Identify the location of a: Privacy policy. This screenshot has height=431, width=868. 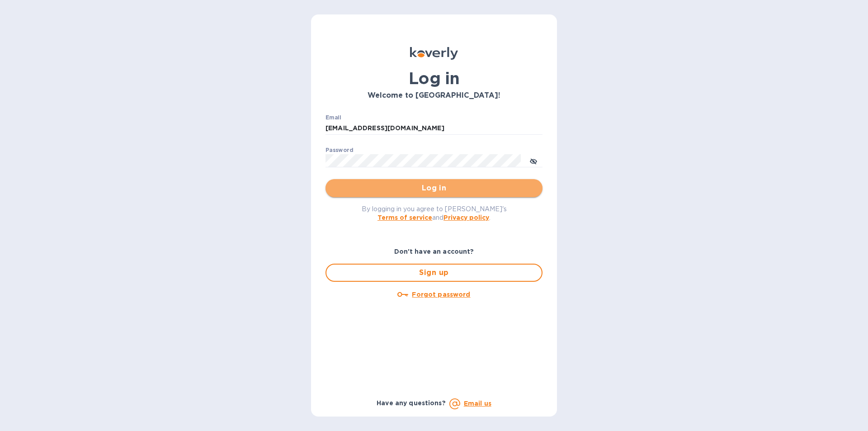
(466, 218).